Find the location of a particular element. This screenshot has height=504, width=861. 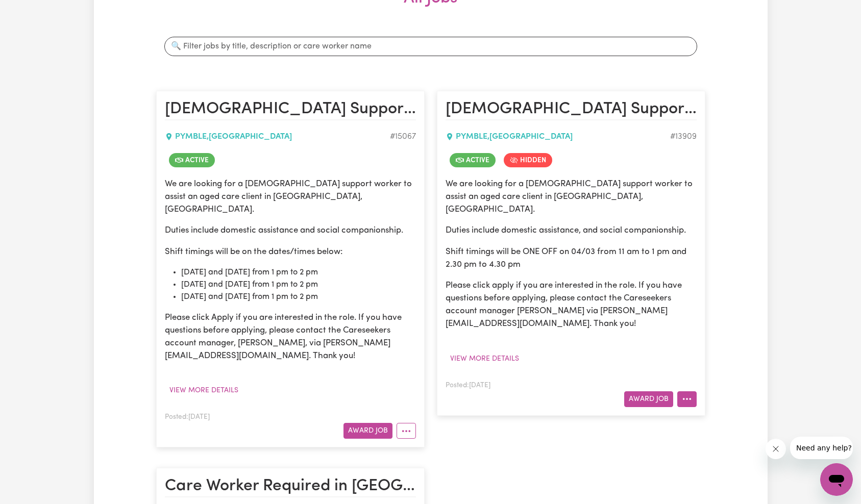

div: Job ID #15067 is located at coordinates (403, 137).